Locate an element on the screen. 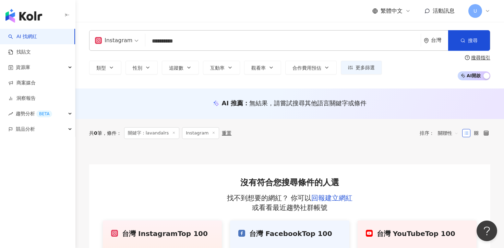 This screenshot has width=504, height=248. span: 關聯性 is located at coordinates (448, 133).